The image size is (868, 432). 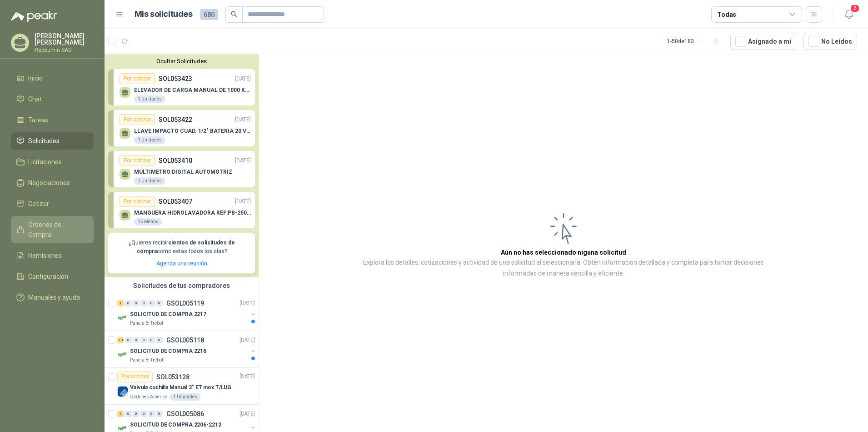 What do you see at coordinates (192, 90) in the screenshot?
I see `p: ELEVADOR DE CARGA MANUAL DE 1000 KLS` at bounding box center [192, 90].